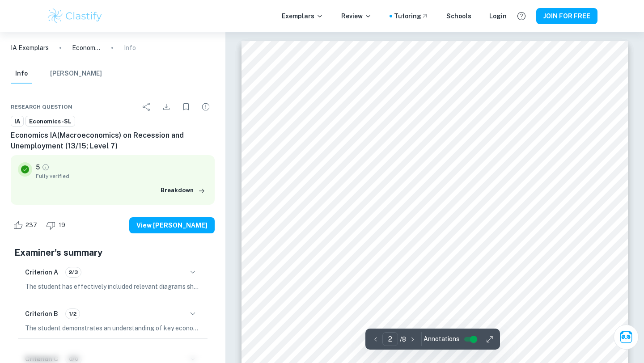 The image size is (644, 363). I want to click on p: The student demonstrates an understanding of key economic concepts and applies them effectively i..., so click(112, 328).